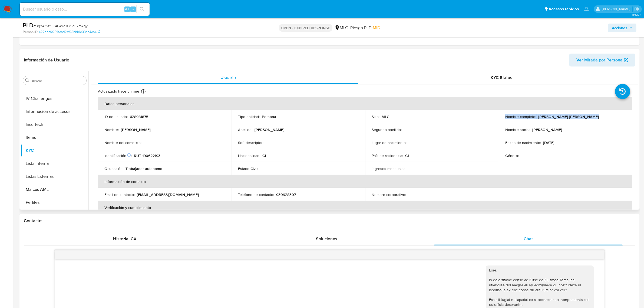 This screenshot has width=644, height=308. I want to click on button: search-icon, so click(142, 9).